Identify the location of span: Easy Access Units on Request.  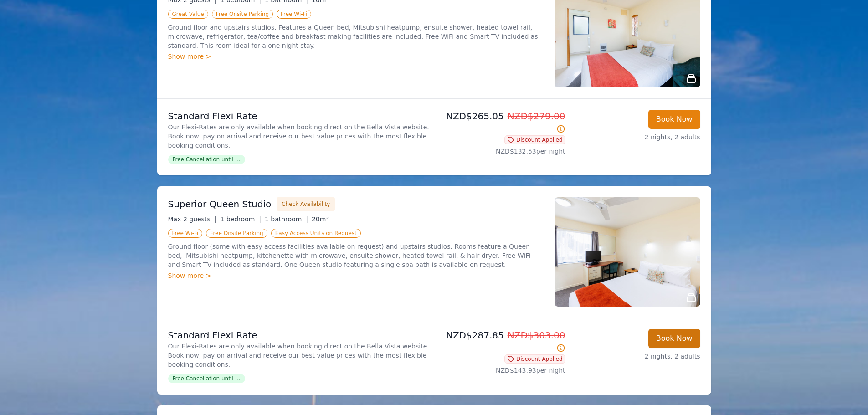
(316, 233).